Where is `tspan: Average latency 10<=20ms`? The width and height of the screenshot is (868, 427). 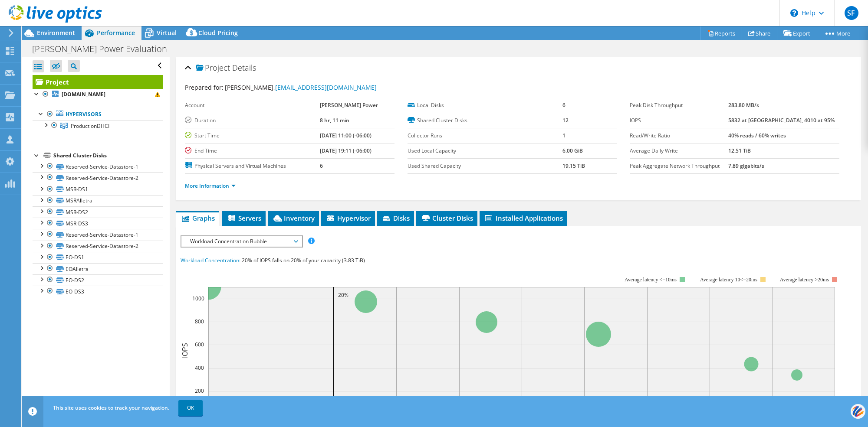
tspan: Average latency 10<=20ms is located at coordinates (729, 280).